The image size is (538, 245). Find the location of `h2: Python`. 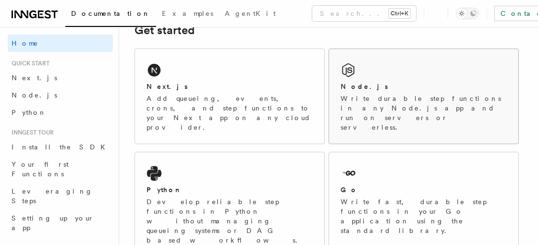

h2: Python is located at coordinates (164, 190).